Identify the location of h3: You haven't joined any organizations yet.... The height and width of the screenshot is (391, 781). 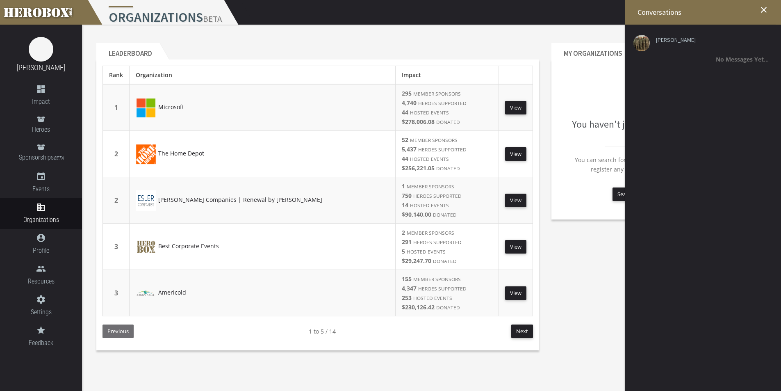
(659, 108).